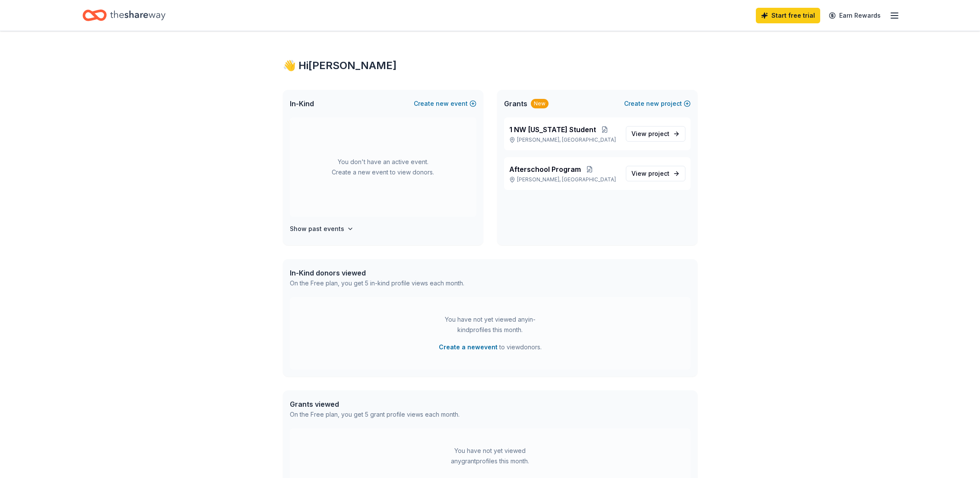 The width and height of the screenshot is (980, 478). I want to click on div: You don't have an active event. Create a new event to view donors., so click(383, 167).